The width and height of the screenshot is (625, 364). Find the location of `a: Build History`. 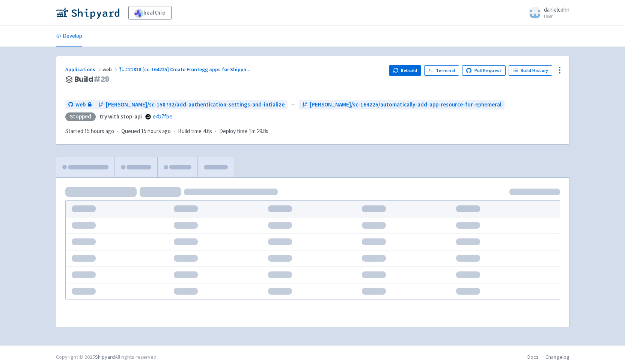

a: Build History is located at coordinates (531, 70).